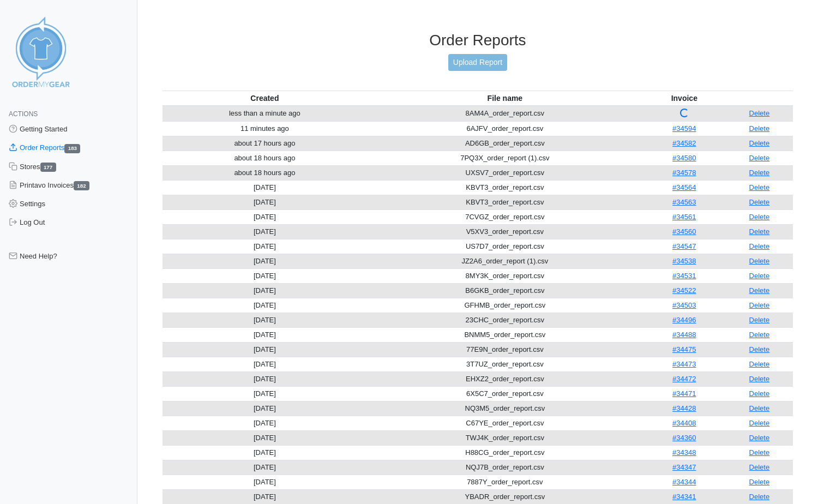  What do you see at coordinates (265, 143) in the screenshot?
I see `td: about 17 hours ago` at bounding box center [265, 143].